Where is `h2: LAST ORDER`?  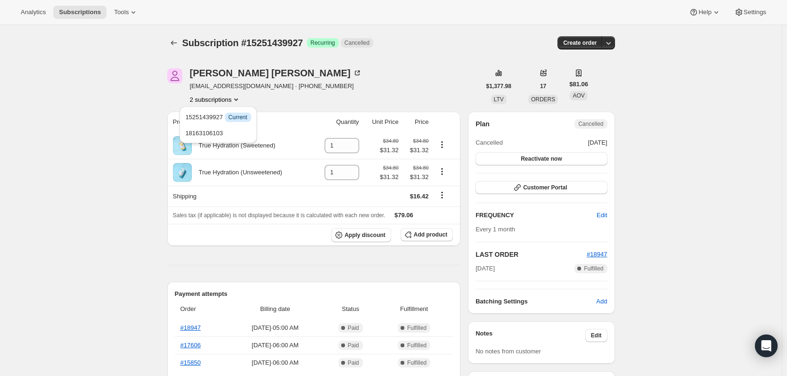 h2: LAST ORDER is located at coordinates (531, 254).